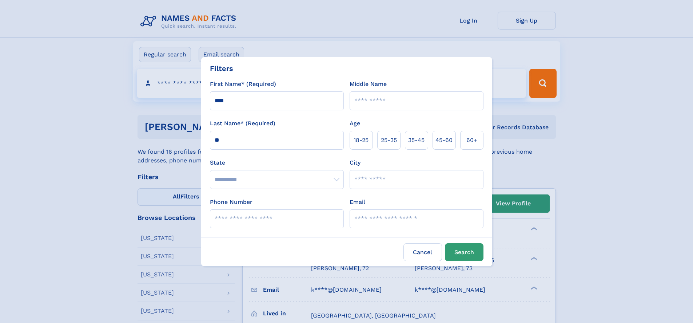 This screenshot has height=323, width=693. What do you see at coordinates (416, 140) in the screenshot?
I see `span: 35‑45` at bounding box center [416, 140].